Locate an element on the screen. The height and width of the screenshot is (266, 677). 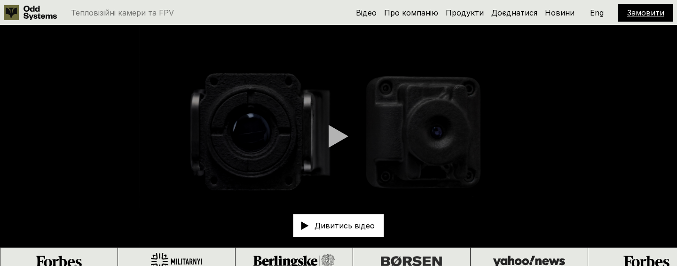
p: Тепловізійні камери та FPV is located at coordinates (122, 13).